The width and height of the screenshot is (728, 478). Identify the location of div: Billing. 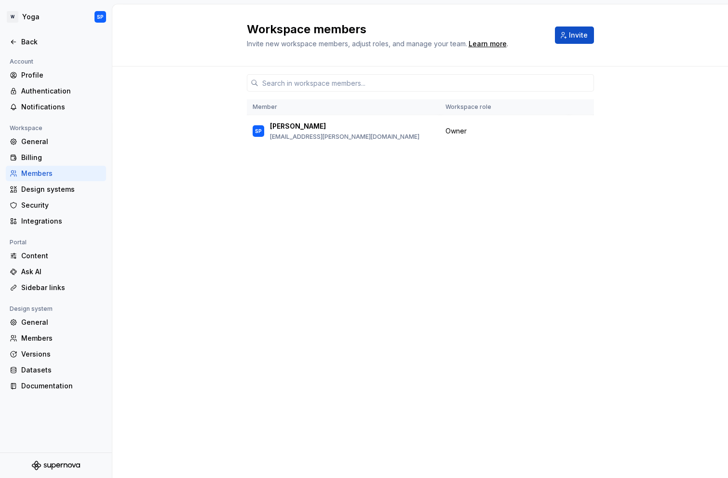
(62, 158).